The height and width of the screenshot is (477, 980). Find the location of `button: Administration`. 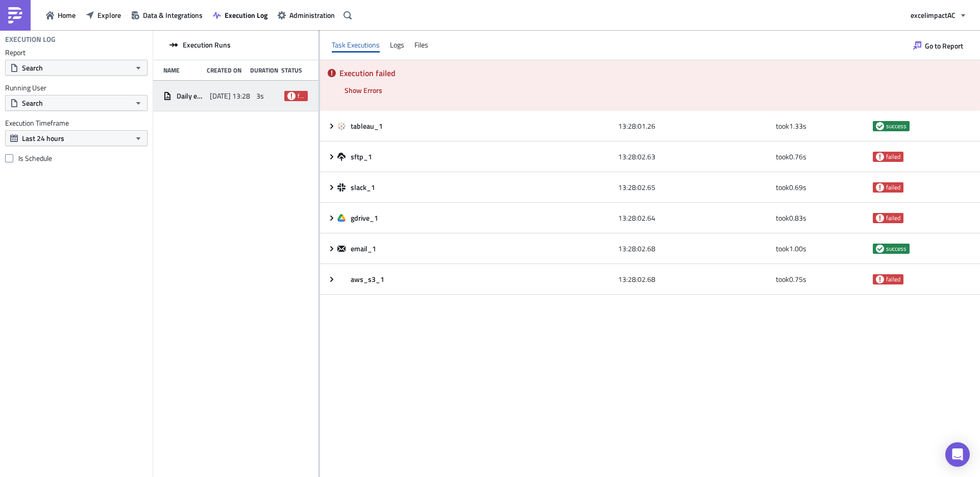

button: Administration is located at coordinates (306, 15).